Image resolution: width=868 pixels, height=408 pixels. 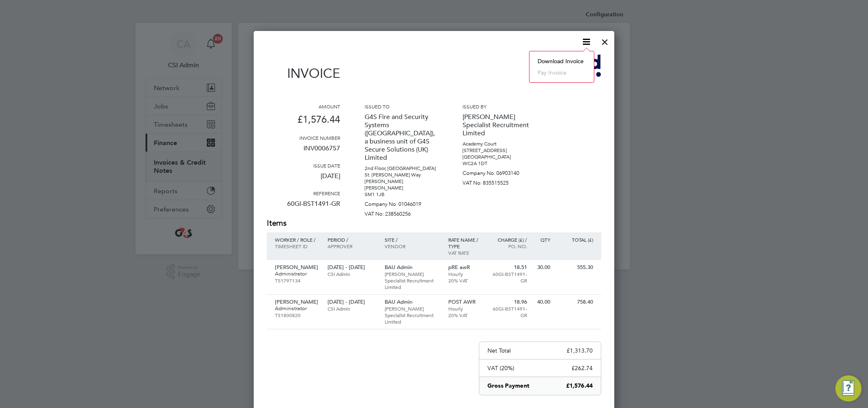 What do you see at coordinates (501, 368) in the screenshot?
I see `p: VAT (20%)` at bounding box center [501, 368].